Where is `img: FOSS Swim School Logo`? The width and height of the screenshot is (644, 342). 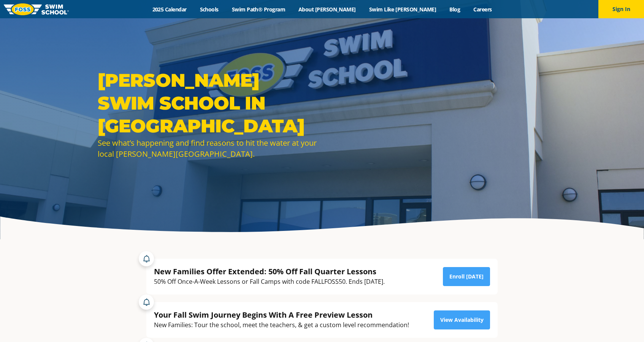 img: FOSS Swim School Logo is located at coordinates (36, 9).